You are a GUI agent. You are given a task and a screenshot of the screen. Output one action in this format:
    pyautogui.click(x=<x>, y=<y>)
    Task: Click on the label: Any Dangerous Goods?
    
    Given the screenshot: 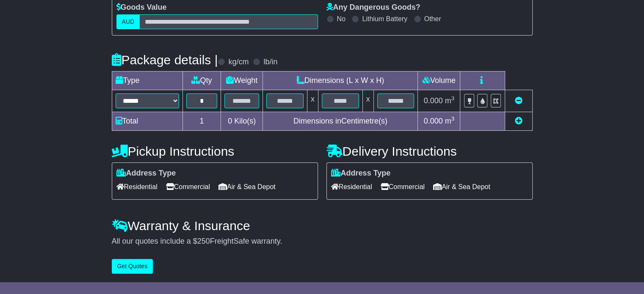 What is the action you would take?
    pyautogui.click(x=373, y=8)
    